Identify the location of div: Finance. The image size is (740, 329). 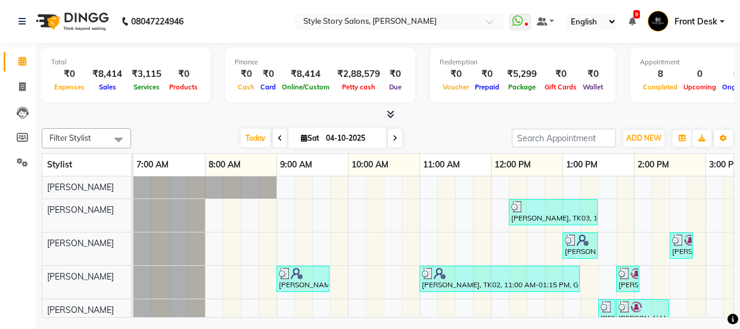
(320, 62).